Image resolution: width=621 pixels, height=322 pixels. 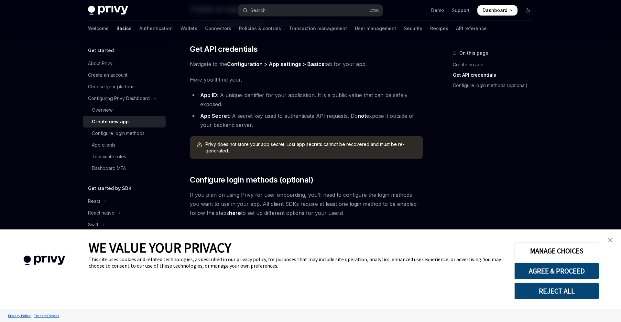 What do you see at coordinates (119, 98) in the screenshot?
I see `div: Configuring Privy Dashboard` at bounding box center [119, 98].